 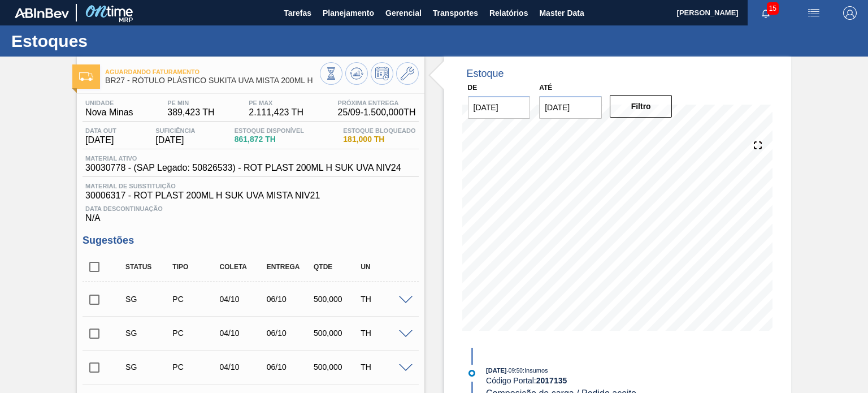 I want to click on span: Próxima Entrega, so click(x=377, y=103).